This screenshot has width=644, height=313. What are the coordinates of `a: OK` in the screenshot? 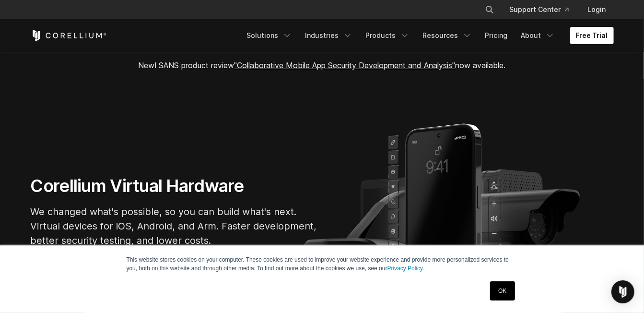 It's located at (502, 291).